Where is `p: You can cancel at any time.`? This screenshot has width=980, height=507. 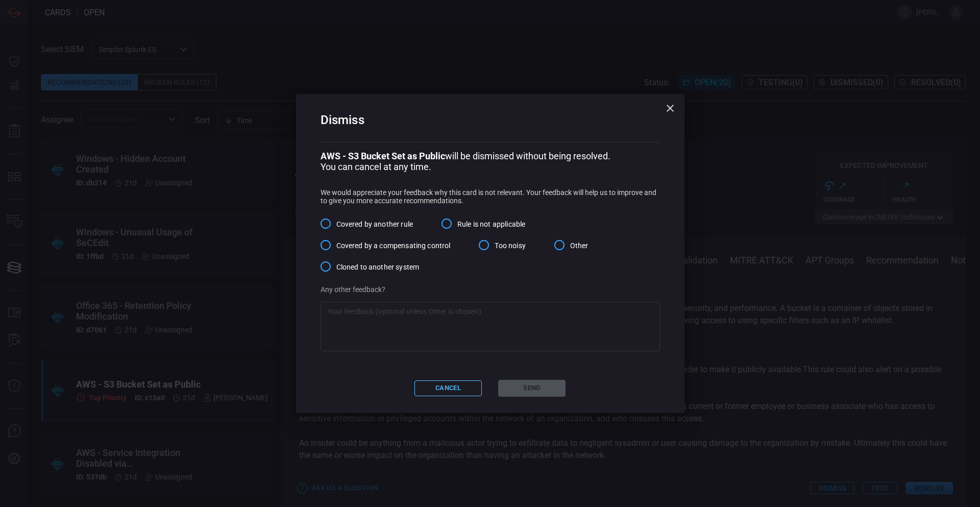 p: You can cancel at any time. is located at coordinates (490, 167).